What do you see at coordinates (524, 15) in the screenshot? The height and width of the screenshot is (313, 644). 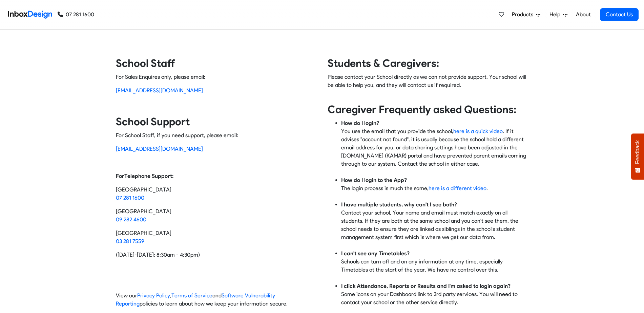 I see `span: Products` at bounding box center [524, 15].